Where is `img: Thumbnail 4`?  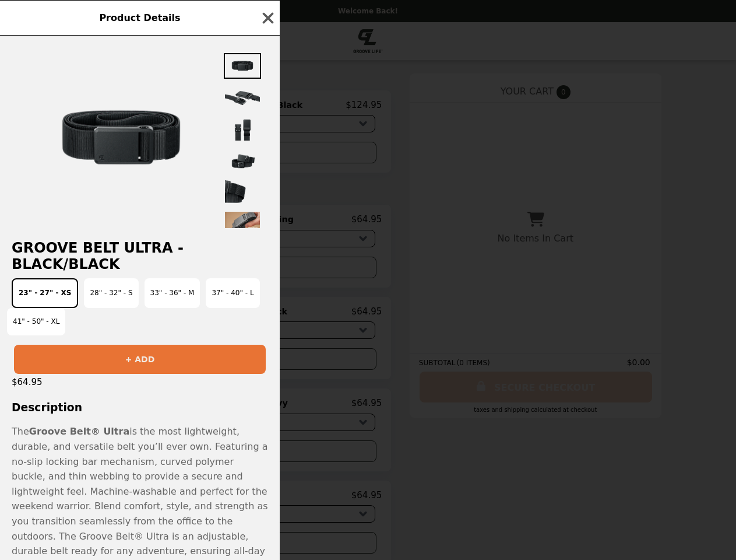 img: Thumbnail 4 is located at coordinates (242, 160).